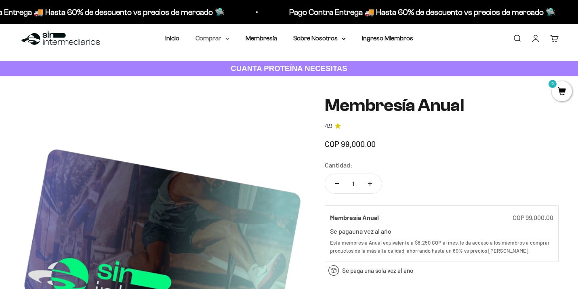 The image size is (578, 289). I want to click on label: Se paga, so click(341, 231).